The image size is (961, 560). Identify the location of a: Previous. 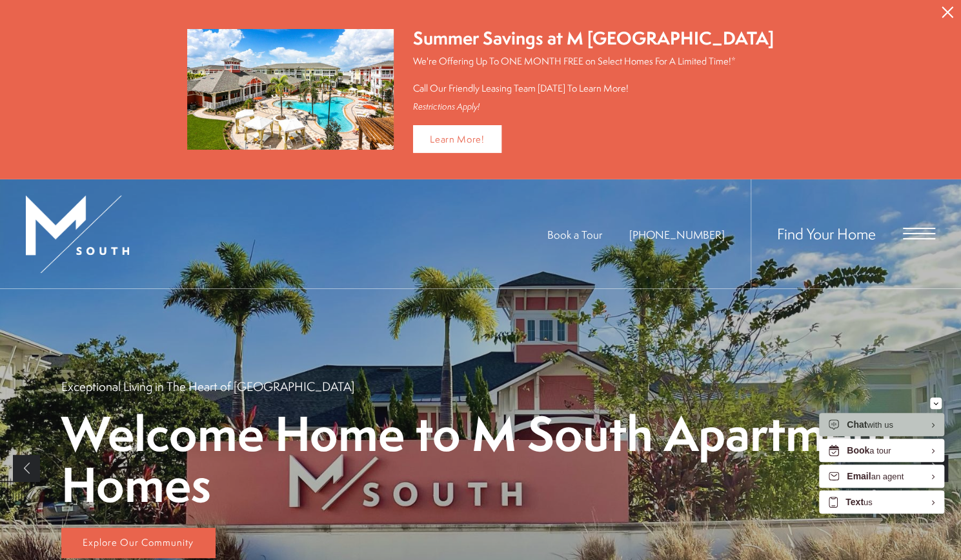
(27, 468).